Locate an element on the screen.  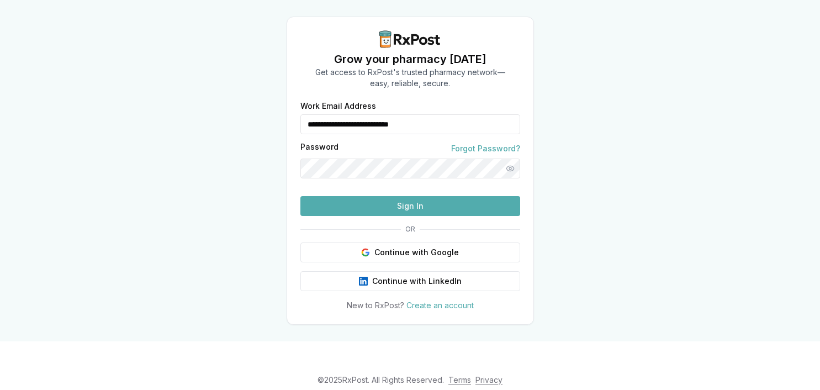
a: Terms is located at coordinates (460, 380).